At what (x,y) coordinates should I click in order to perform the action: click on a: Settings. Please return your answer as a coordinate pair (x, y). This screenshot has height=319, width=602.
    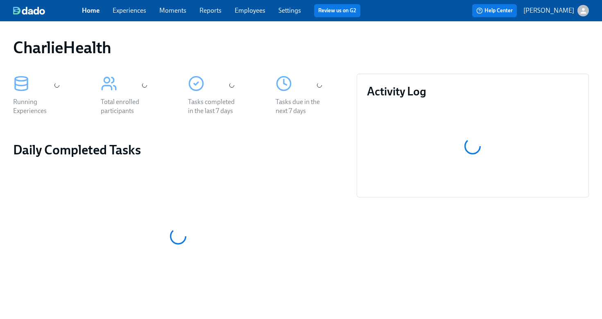
    Looking at the image, I should click on (290, 10).